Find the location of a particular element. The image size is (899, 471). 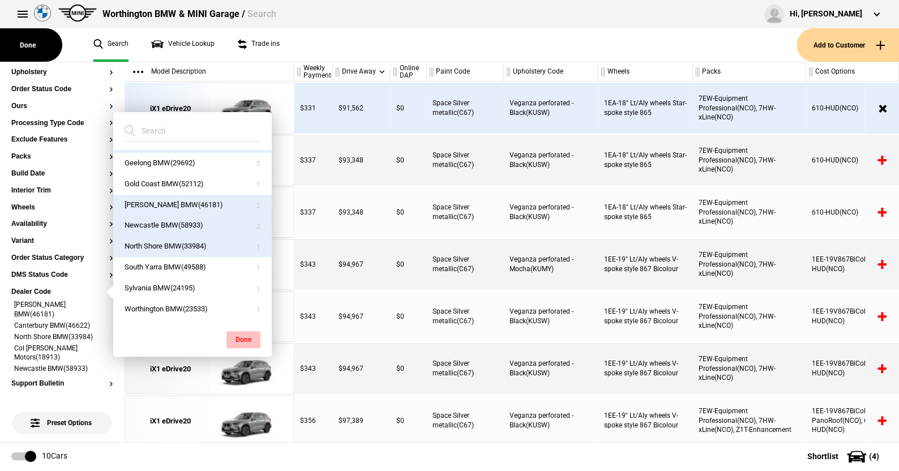

button: Worthington BMW(23533) is located at coordinates (193, 309).